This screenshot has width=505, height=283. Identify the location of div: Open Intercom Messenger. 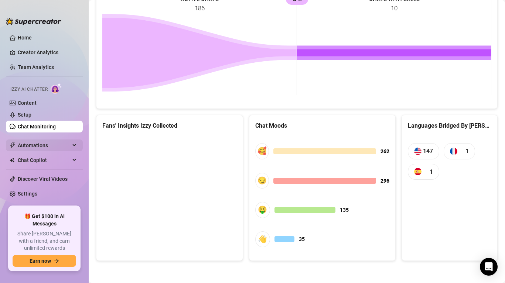
(489, 267).